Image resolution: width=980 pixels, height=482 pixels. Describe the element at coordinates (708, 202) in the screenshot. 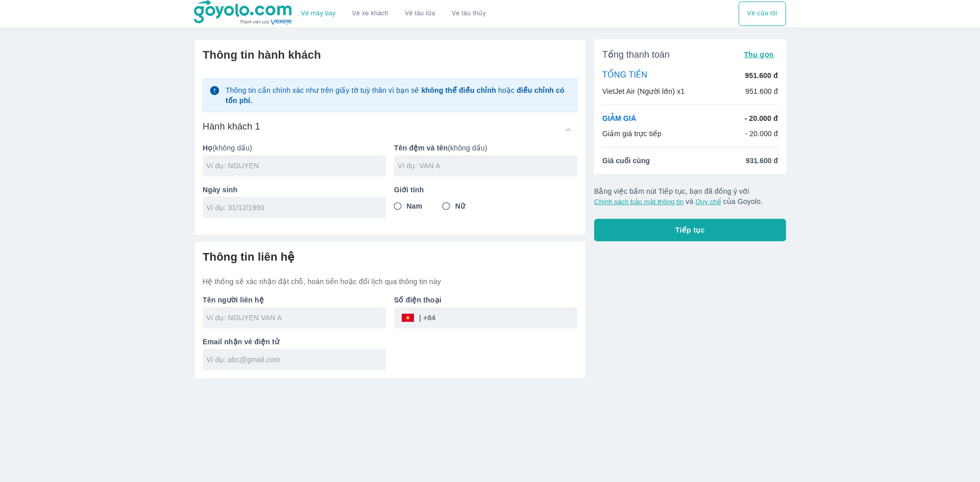

I see `button: Quy chế` at that location.